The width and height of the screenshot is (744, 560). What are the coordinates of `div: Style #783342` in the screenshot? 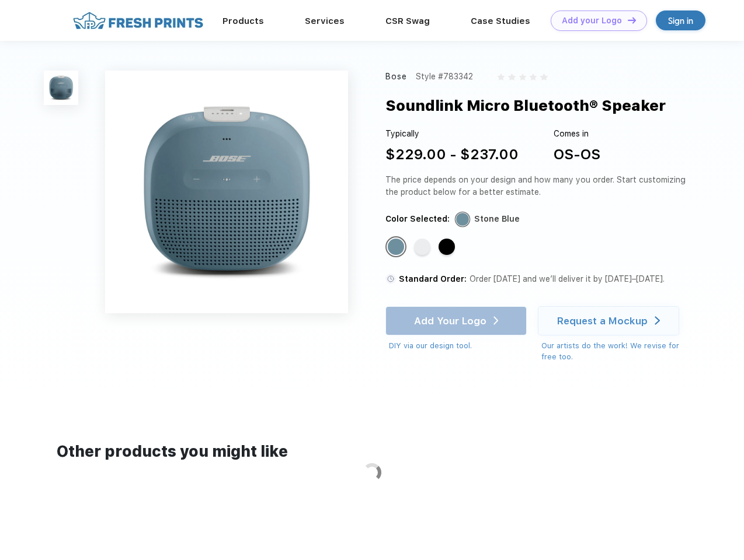 It's located at (444, 76).